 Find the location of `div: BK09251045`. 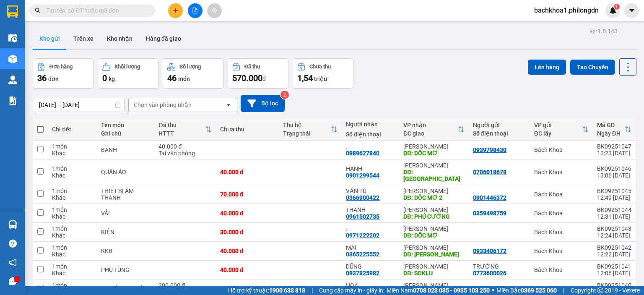

div: BK09251045 is located at coordinates (615, 191).